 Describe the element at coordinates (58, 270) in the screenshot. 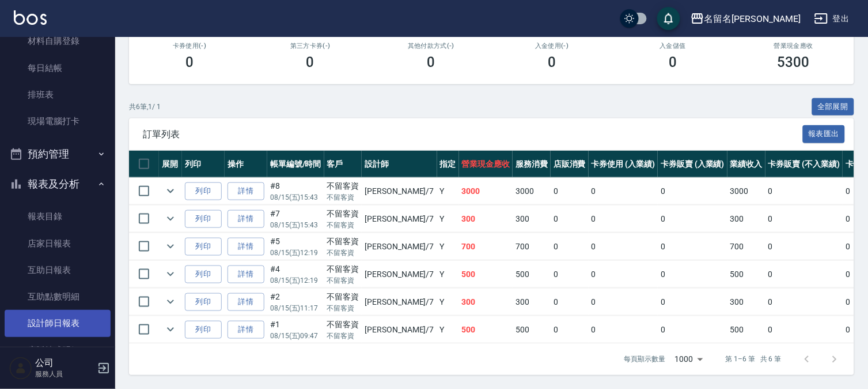

I see `a: 互助日報表` at that location.